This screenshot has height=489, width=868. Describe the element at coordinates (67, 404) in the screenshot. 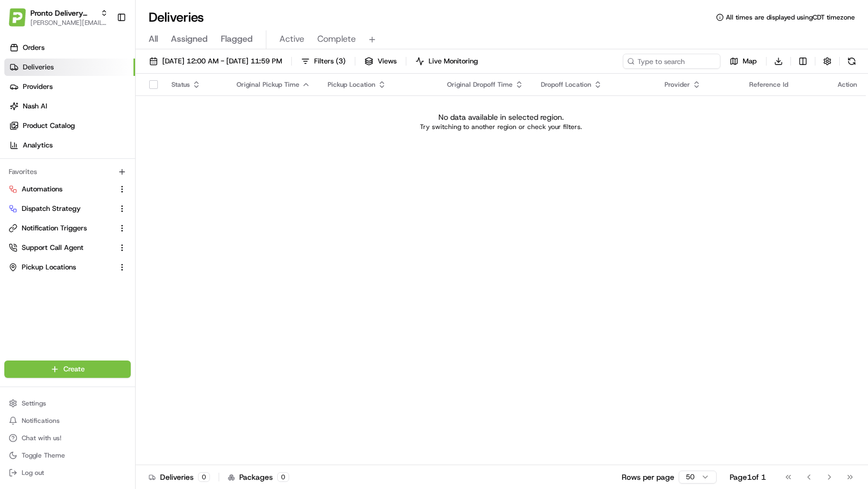

I see `button: Settings` at that location.